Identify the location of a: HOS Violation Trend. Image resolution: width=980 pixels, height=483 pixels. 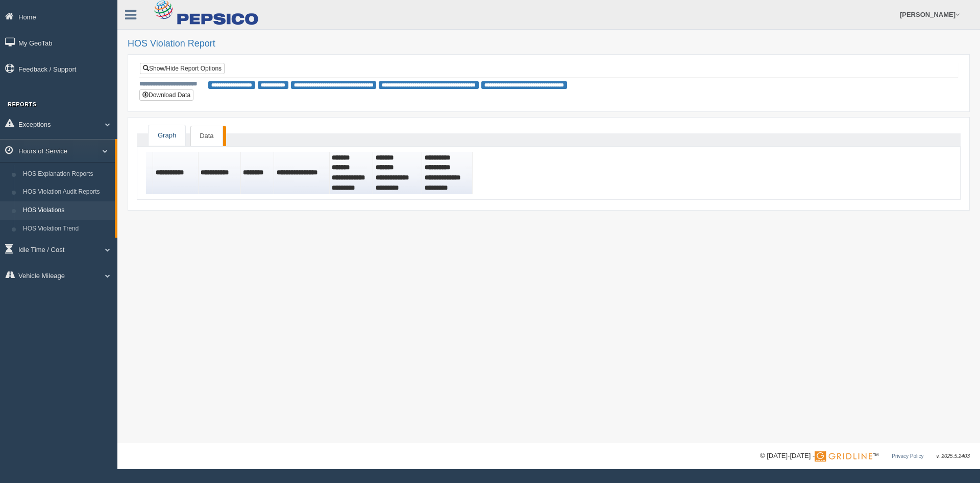
(67, 229).